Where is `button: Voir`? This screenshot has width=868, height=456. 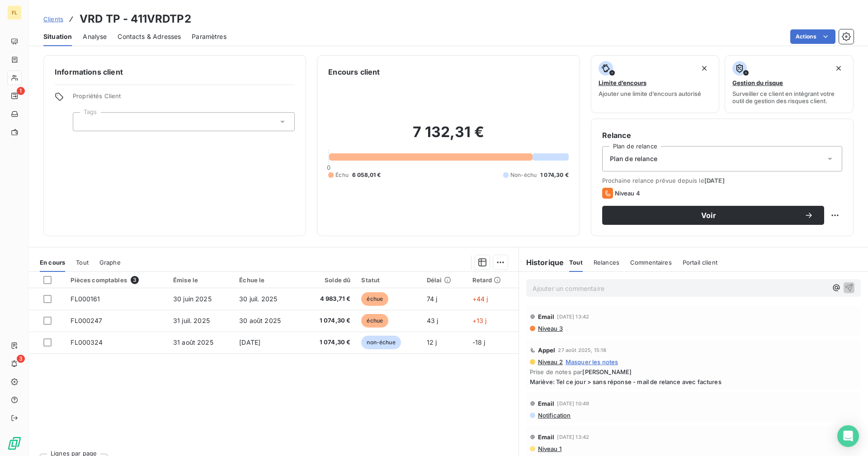
button: Voir is located at coordinates (713, 215).